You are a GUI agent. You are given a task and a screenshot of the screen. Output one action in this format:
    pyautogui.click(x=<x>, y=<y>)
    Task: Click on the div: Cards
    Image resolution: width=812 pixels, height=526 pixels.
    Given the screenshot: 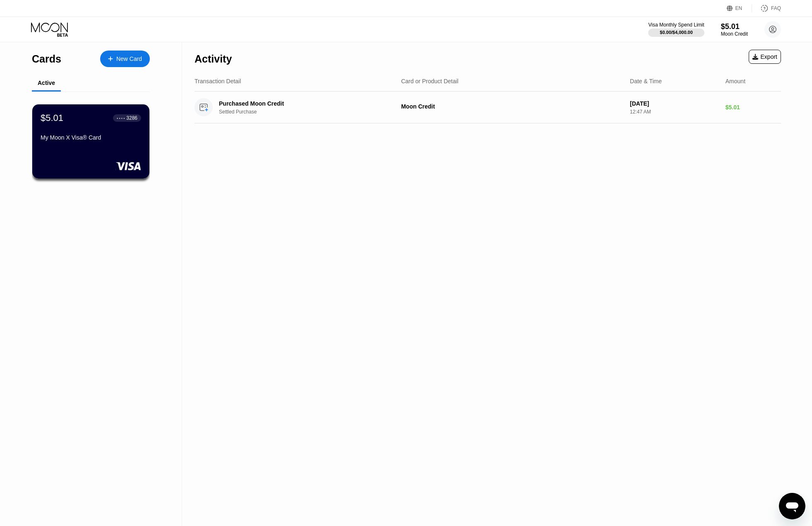 What is the action you would take?
    pyautogui.click(x=46, y=59)
    